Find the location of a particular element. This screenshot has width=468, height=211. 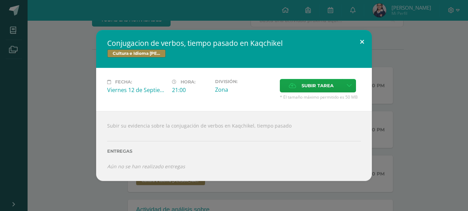

div: Zona is located at coordinates (245, 90).